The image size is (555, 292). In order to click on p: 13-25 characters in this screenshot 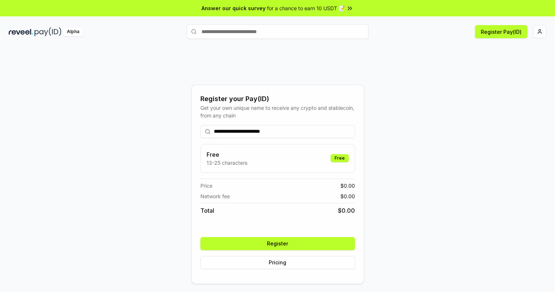, I will do `click(227, 163)`.